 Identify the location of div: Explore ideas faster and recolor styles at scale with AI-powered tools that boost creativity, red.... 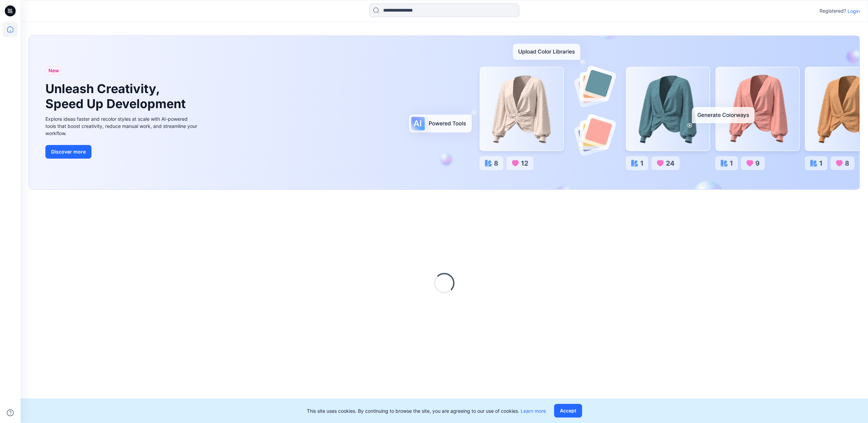
(122, 126).